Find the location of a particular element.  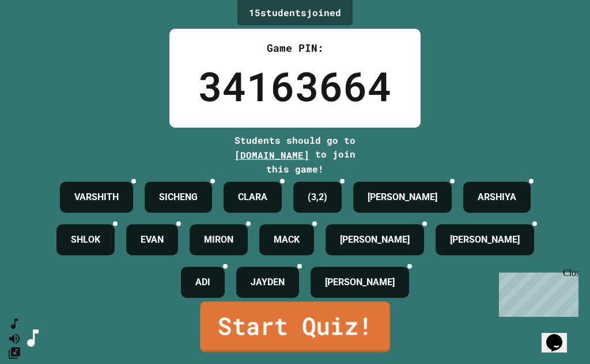

h4: (3,2) is located at coordinates (317, 197).